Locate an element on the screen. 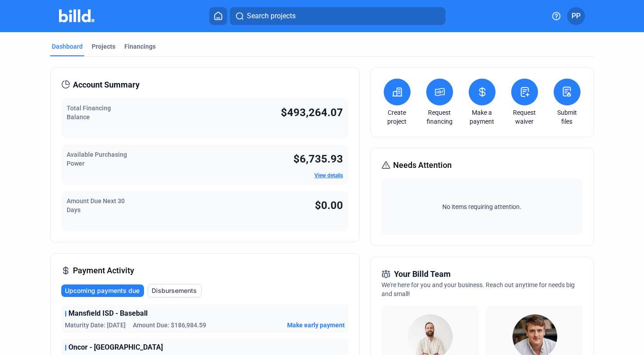 This screenshot has height=355, width=644. button: Search projects is located at coordinates (338, 16).